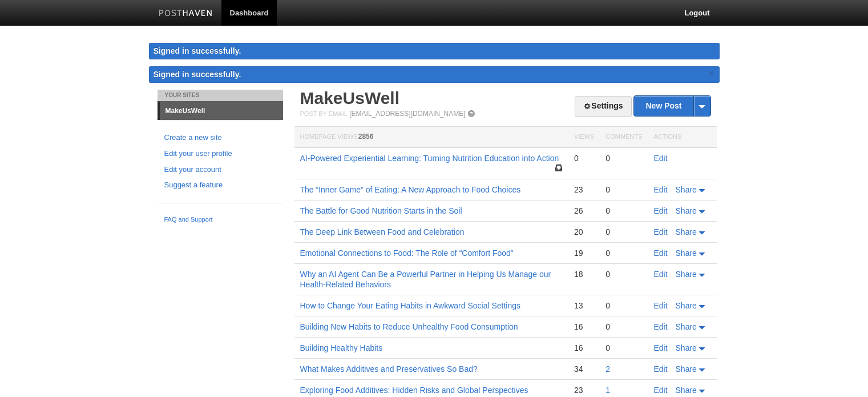 The width and height of the screenshot is (868, 397). Describe the element at coordinates (682, 137) in the screenshot. I see `th: Actions` at that location.